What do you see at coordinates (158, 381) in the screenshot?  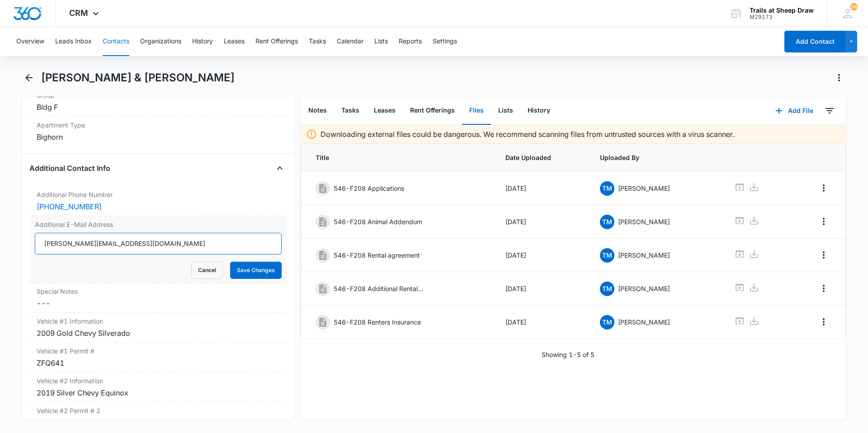 I see `label: Vehicle #2 Information` at bounding box center [158, 381].